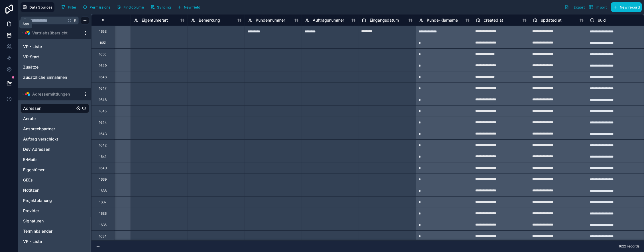  I want to click on span: Provider, so click(31, 211).